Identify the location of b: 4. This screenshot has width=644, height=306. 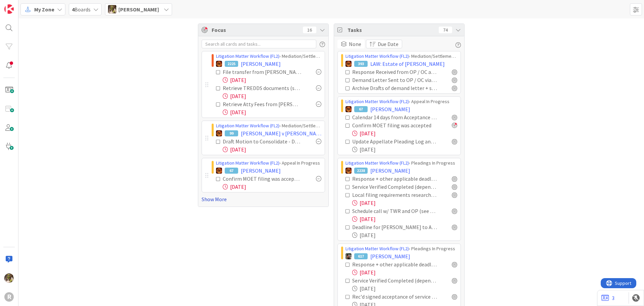
(73, 10).